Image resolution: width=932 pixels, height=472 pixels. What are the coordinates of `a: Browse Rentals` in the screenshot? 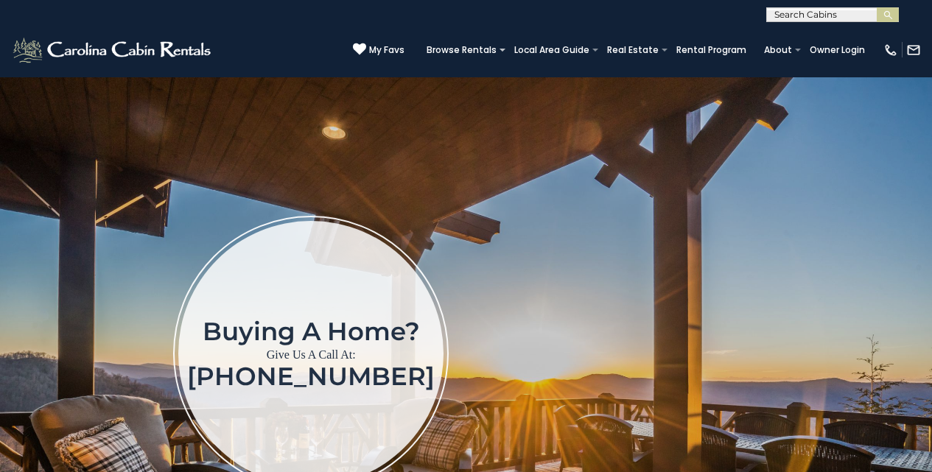 It's located at (461, 50).